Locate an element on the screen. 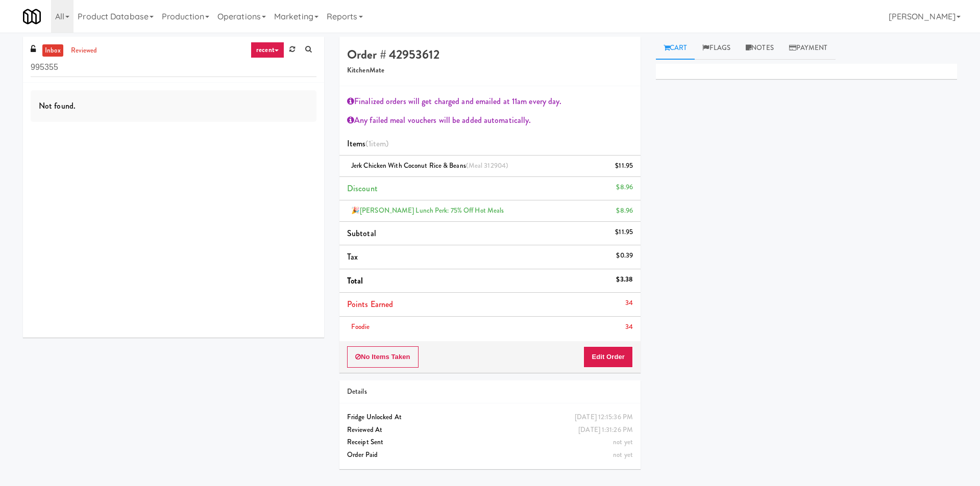 Image resolution: width=980 pixels, height=486 pixels. a: inbox is located at coordinates (53, 51).